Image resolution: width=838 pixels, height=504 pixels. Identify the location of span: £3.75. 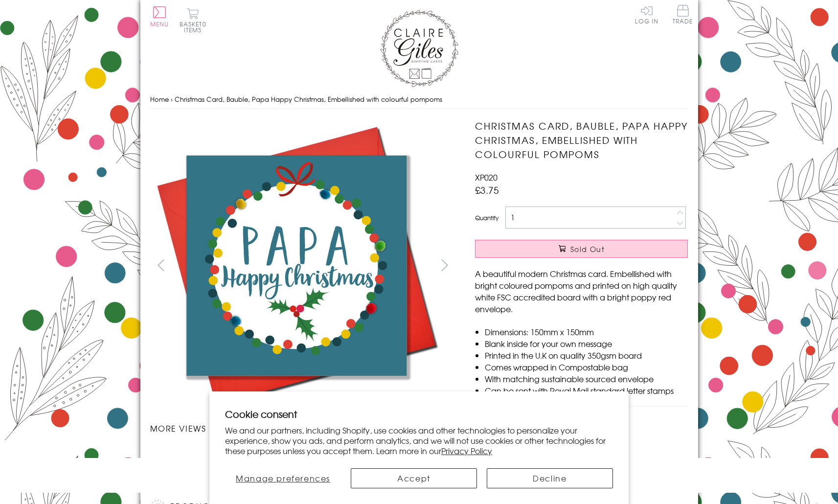
(487, 190).